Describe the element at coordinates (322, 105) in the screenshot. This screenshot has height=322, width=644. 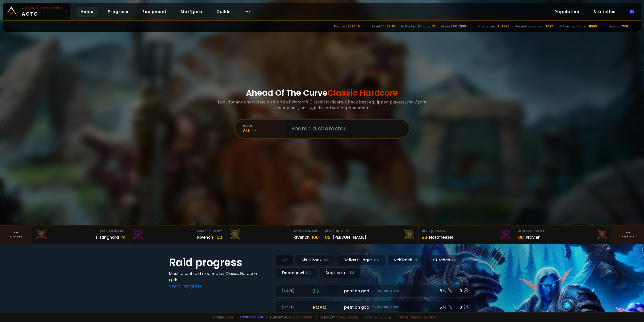
I see `h3: Look for any characters on World of Warcraft Classic Hardcore. Check best equipped players, mak'g...` at that location.